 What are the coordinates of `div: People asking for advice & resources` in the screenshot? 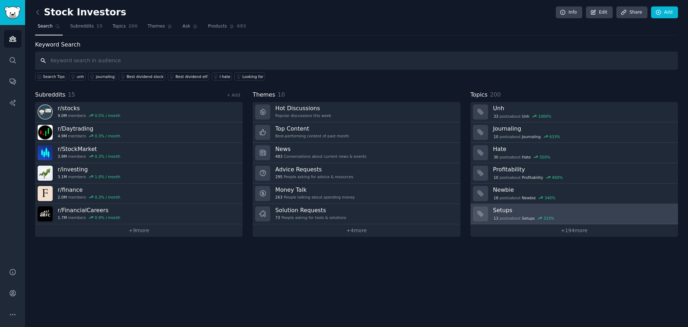 It's located at (314, 177).